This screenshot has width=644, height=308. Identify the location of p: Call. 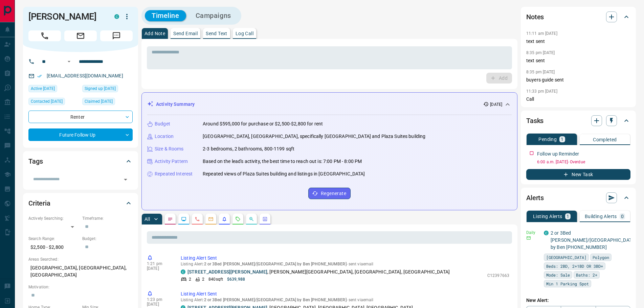
(578, 99).